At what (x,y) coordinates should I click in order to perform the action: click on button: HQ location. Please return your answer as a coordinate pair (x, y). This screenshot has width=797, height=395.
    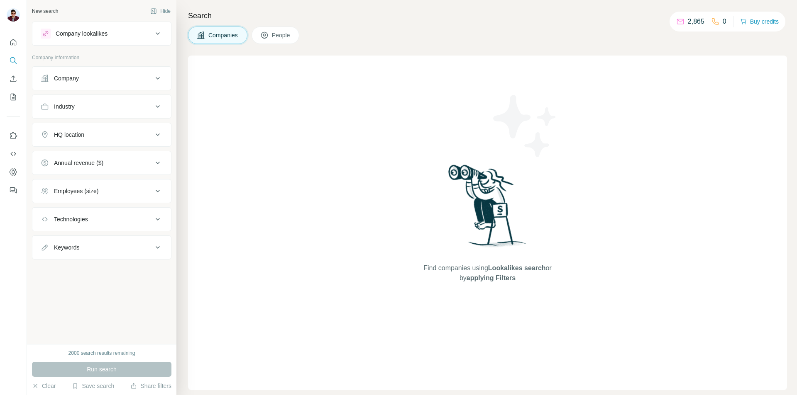
    Looking at the image, I should click on (102, 135).